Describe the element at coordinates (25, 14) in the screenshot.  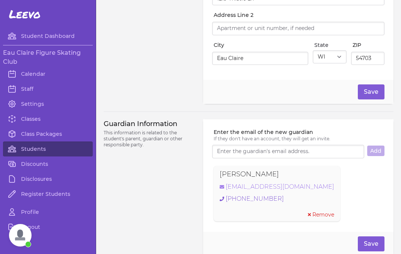
I see `span: Leevo` at that location.